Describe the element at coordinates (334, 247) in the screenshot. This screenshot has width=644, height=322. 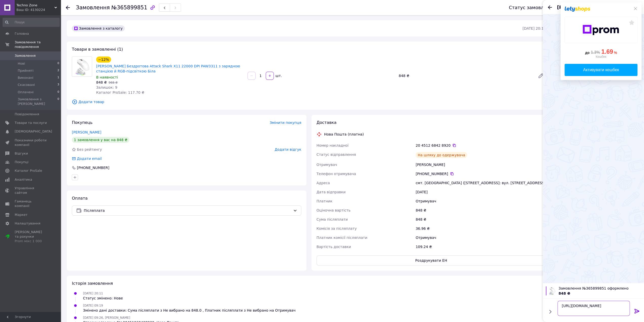
I see `span: Вартість доставки` at that location.